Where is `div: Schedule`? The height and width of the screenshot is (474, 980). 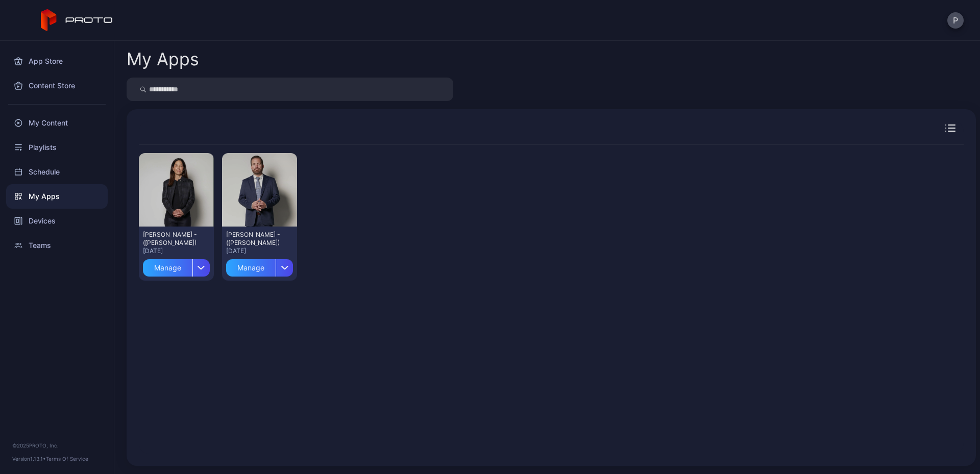
div: Schedule is located at coordinates (57, 172).